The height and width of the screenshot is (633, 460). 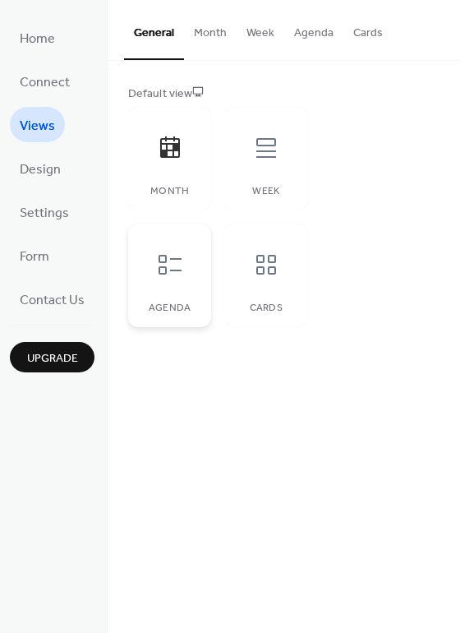 I want to click on span: Connect, so click(x=44, y=82).